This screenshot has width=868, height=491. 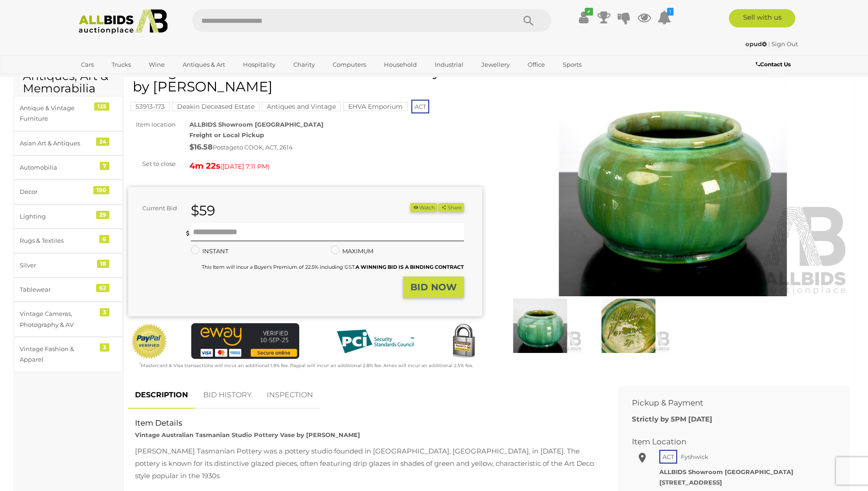 What do you see at coordinates (152, 164) in the screenshot?
I see `div: Set to close` at bounding box center [152, 164].